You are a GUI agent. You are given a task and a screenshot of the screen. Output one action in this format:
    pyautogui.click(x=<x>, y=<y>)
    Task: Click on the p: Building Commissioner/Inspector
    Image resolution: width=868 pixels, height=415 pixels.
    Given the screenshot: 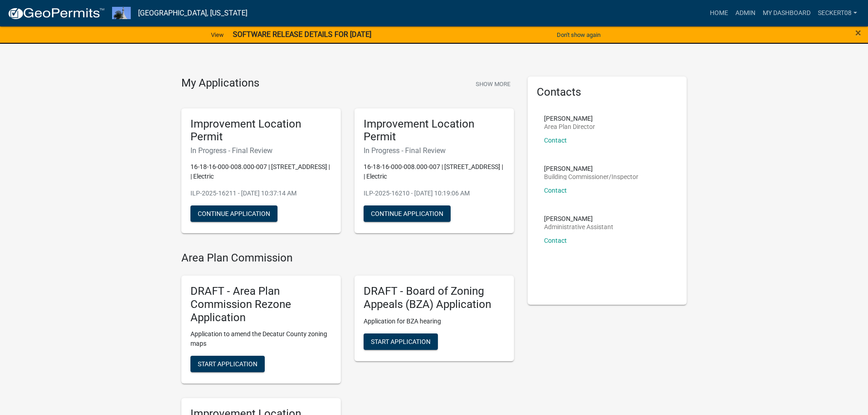 What is the action you would take?
    pyautogui.click(x=591, y=177)
    